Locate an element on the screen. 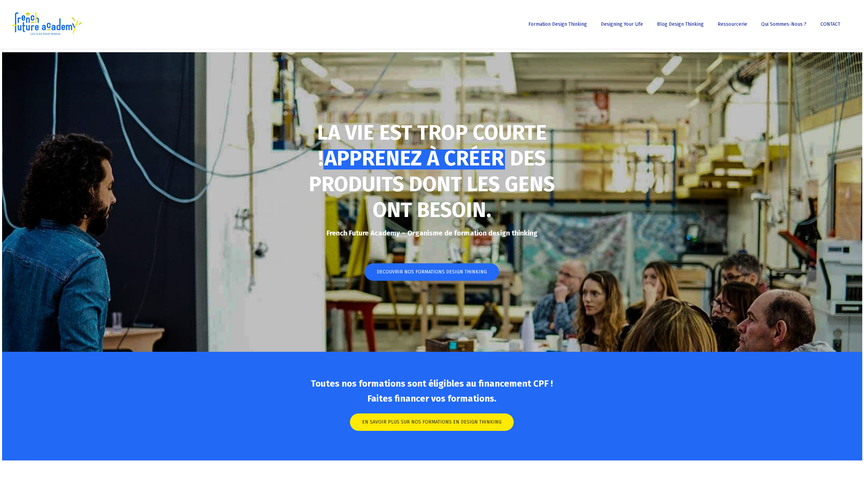 The height and width of the screenshot is (504, 864). strong: Faites financer vos formations. is located at coordinates (431, 398).